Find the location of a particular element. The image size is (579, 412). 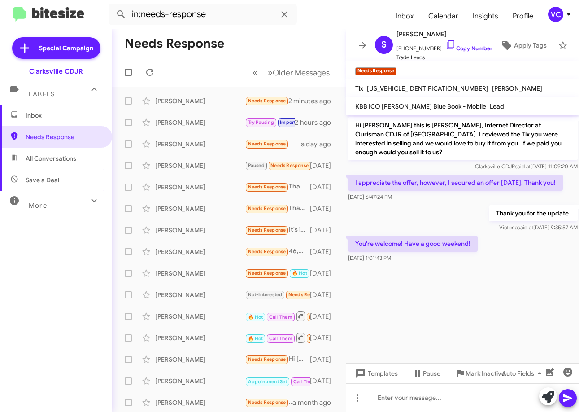

span: Not-Interested is located at coordinates (265, 294).